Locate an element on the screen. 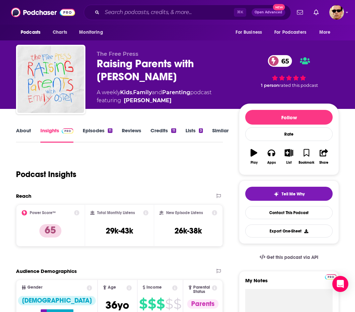 The height and width of the screenshot is (312, 355). div: List is located at coordinates (289, 163).